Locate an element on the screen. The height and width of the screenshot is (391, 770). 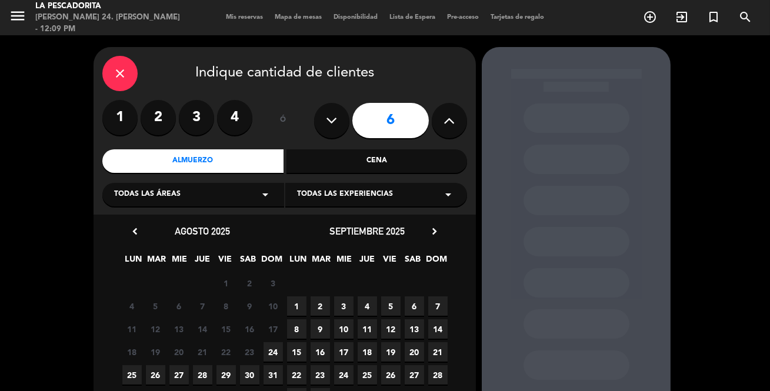
i: turned_in_not is located at coordinates (714, 17).